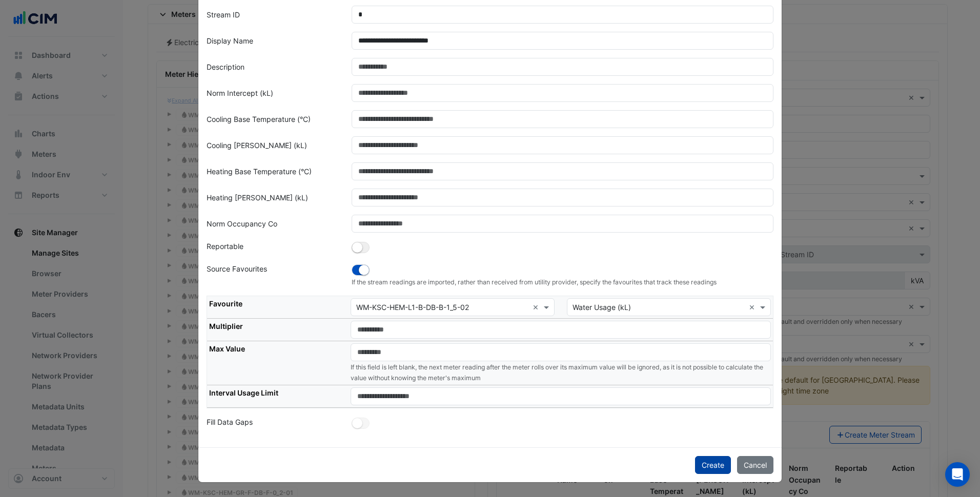 This screenshot has height=497, width=980. What do you see at coordinates (278, 396) in the screenshot?
I see `th: Interval Usage Limit` at bounding box center [278, 396].